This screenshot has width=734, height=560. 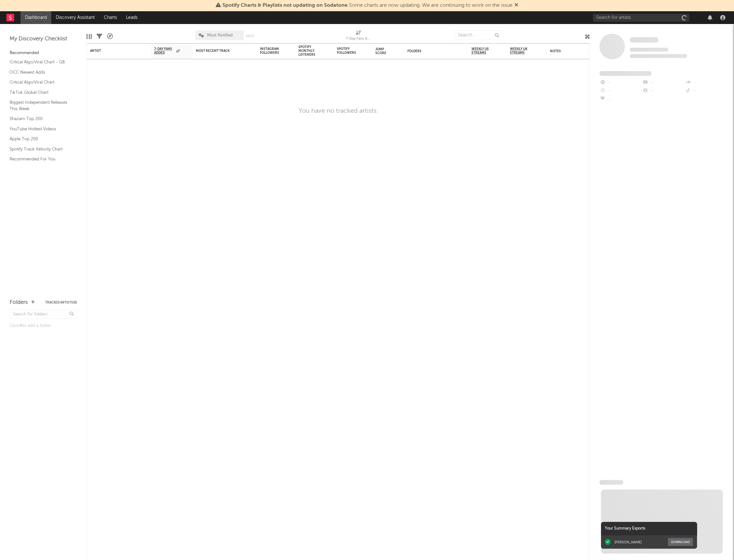 I want to click on button: Download, so click(x=680, y=542).